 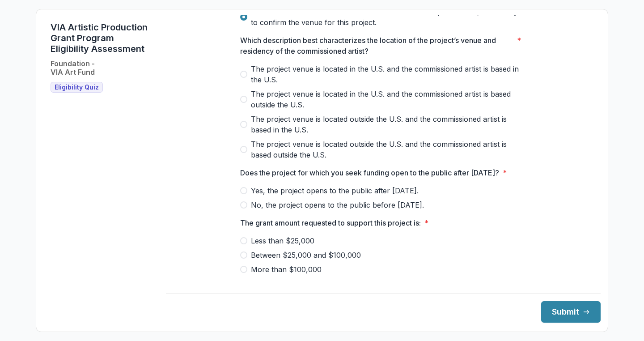 What do you see at coordinates (388, 150) in the screenshot?
I see `span: The project venue is located outside the U.S. and the commissioned artist is based outside the U.S.` at bounding box center [388, 150].